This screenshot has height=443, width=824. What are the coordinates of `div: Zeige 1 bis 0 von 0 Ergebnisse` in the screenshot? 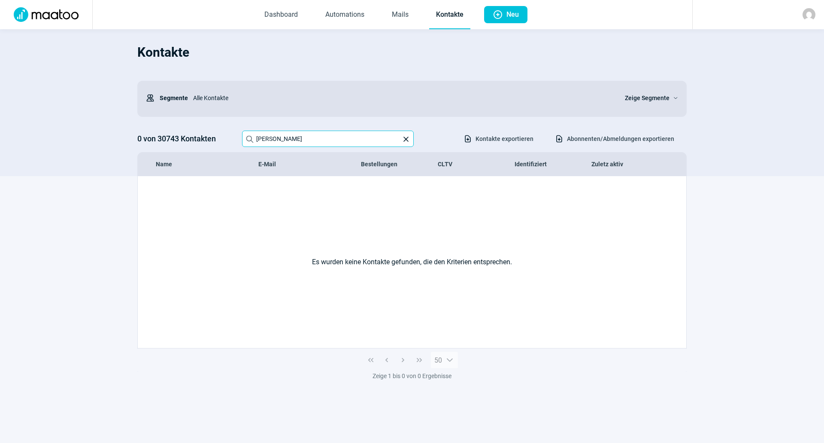 It's located at (412, 376).